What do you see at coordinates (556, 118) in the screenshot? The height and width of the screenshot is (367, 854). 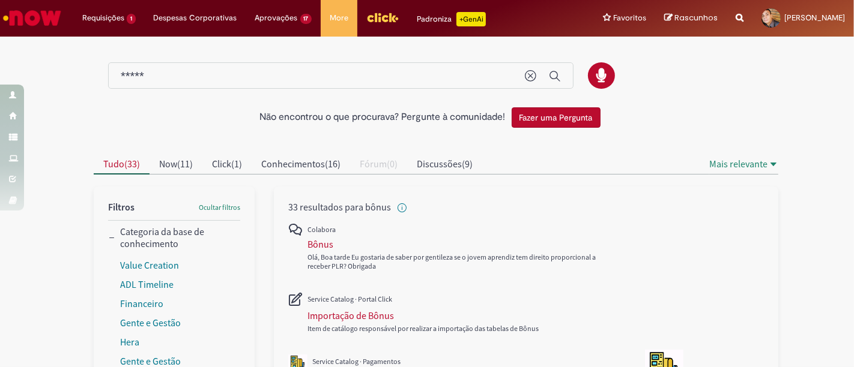 I see `button: Fazer uma Pergunta` at bounding box center [556, 118].